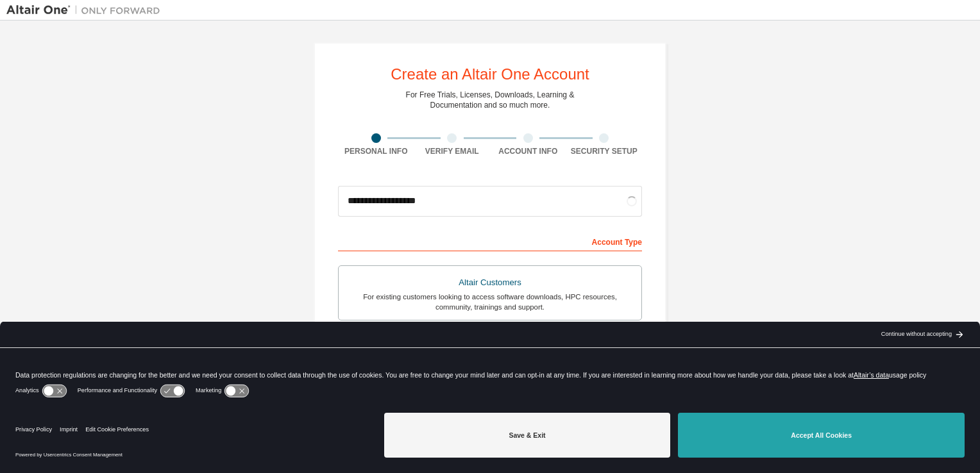  Describe the element at coordinates (87, 11) in the screenshot. I see `img: Altair One` at that location.